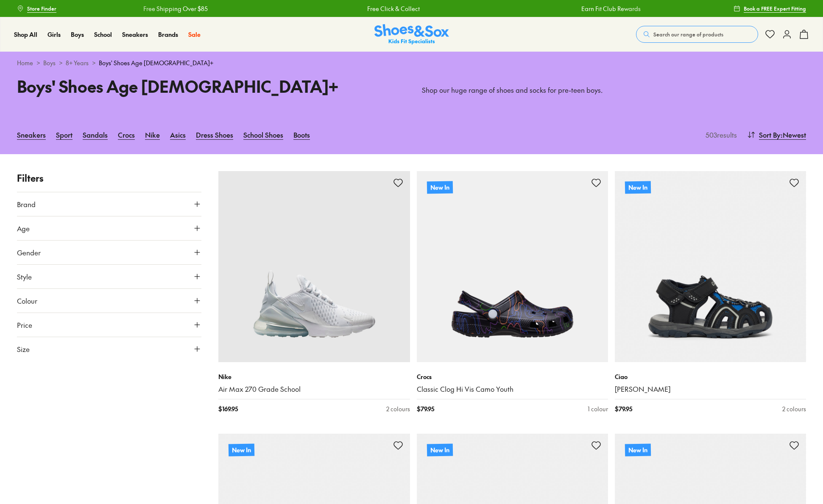  Describe the element at coordinates (152, 135) in the screenshot. I see `a: Nike` at that location.